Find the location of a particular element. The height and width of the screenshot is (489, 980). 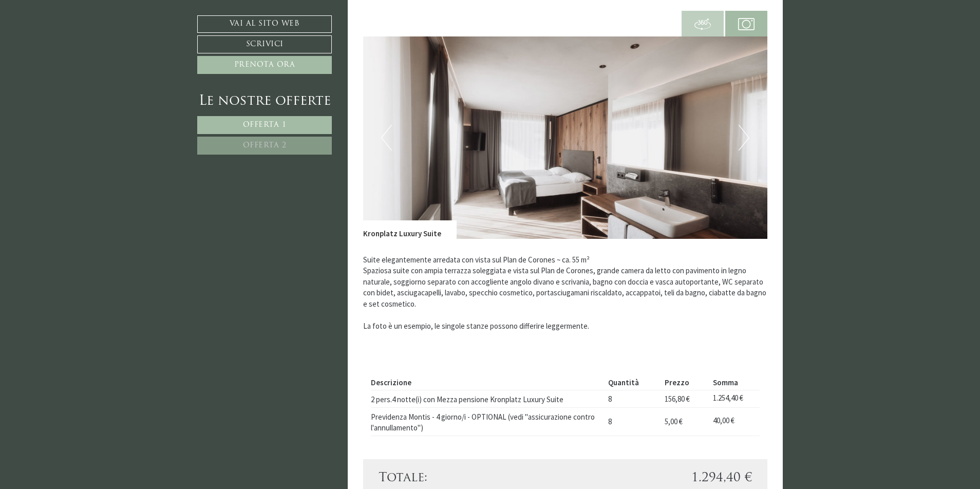

div: Totale: is located at coordinates (468, 478).